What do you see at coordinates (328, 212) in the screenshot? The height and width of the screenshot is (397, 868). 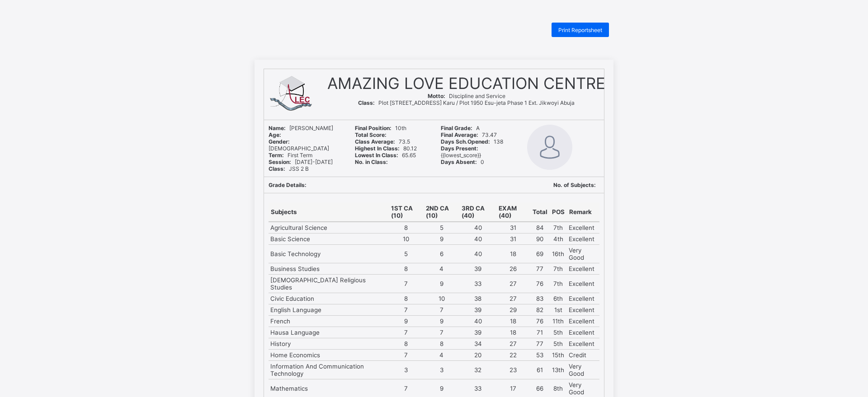 I see `th: Subjects` at bounding box center [328, 212].